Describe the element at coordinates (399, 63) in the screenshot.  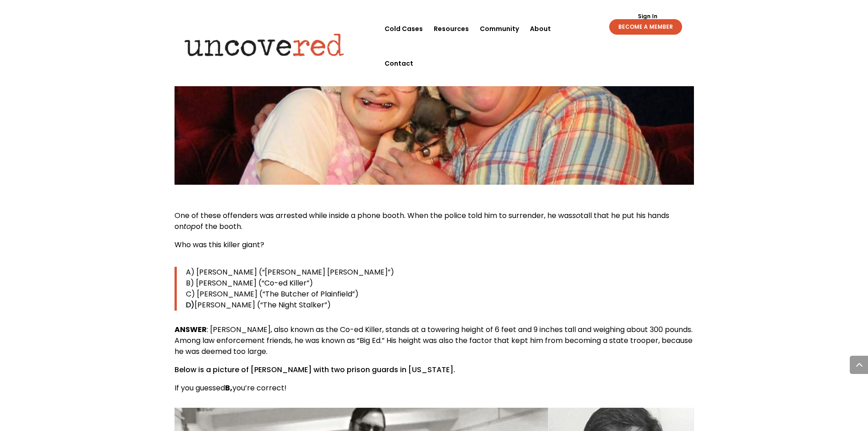
I see `a: Contact` at that location.